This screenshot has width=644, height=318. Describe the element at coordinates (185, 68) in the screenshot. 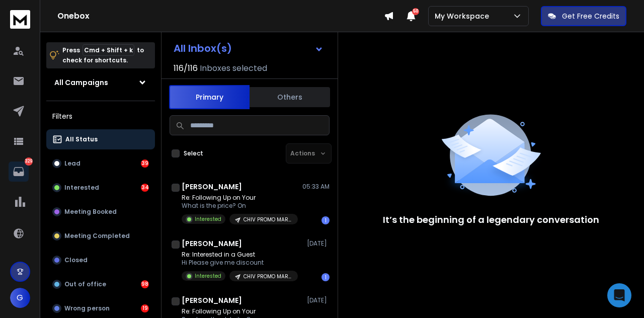

I see `span: 116 / 116` at that location.